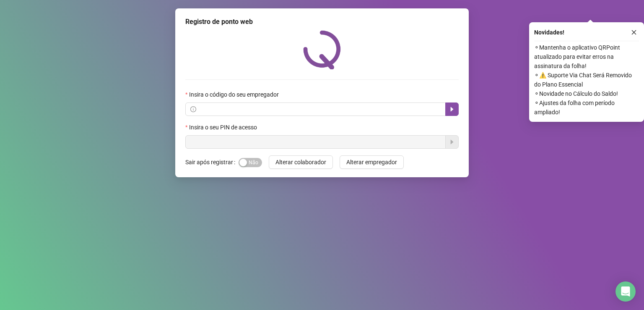 The image size is (644, 310). Describe the element at coordinates (587, 57) in the screenshot. I see `span: ⚬ Mantenha o aplicativo QRPoint atualizado para evitar erros na assinatura da folha!` at that location.